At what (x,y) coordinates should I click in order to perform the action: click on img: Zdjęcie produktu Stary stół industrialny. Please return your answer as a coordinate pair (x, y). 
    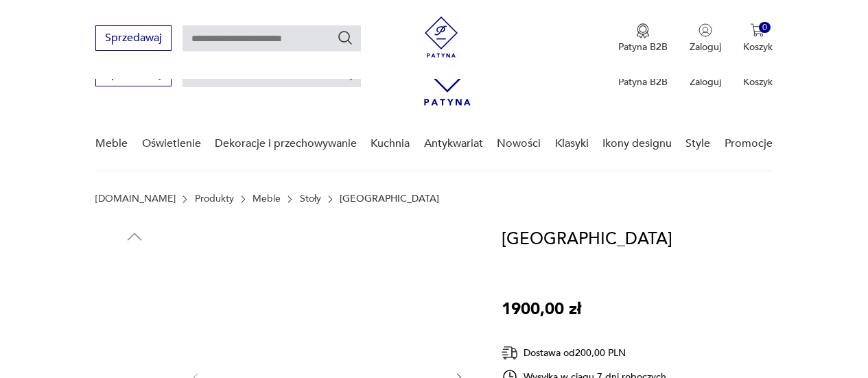
    Looking at the image, I should click on (134, 293).